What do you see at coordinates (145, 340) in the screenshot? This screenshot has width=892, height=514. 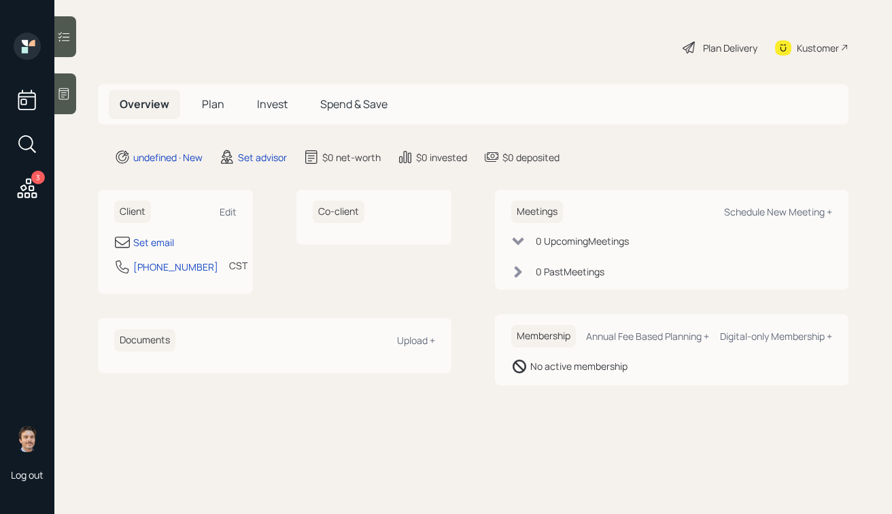 I see `h6: Documents` at bounding box center [145, 340].